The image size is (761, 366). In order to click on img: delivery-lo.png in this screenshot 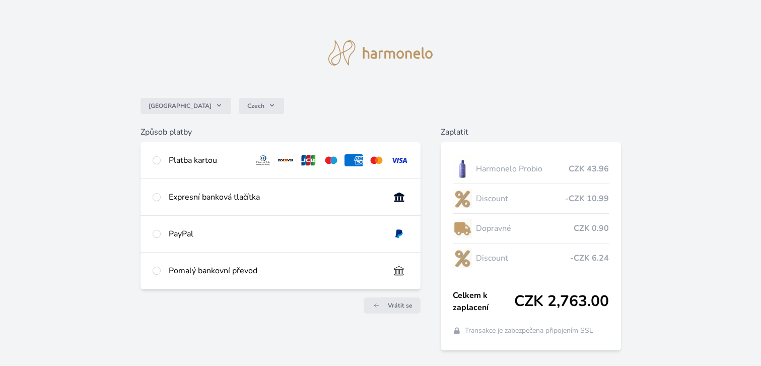, I will do `click(462, 228)`.